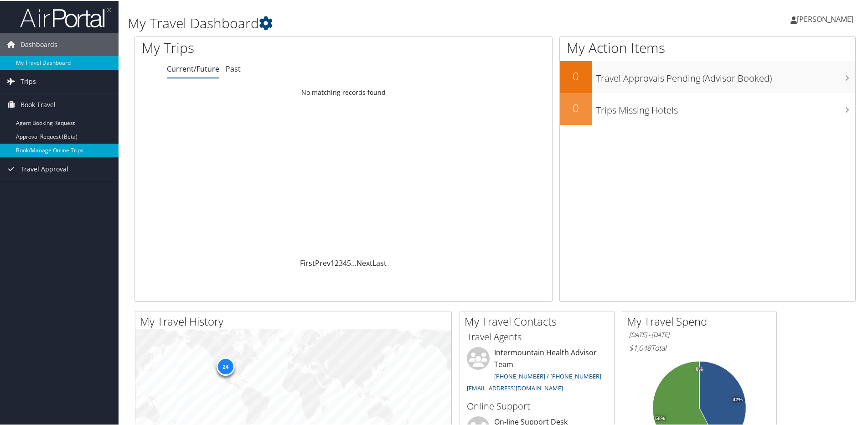 This screenshot has width=868, height=425. Describe the element at coordinates (349, 262) in the screenshot. I see `a: 5` at that location.